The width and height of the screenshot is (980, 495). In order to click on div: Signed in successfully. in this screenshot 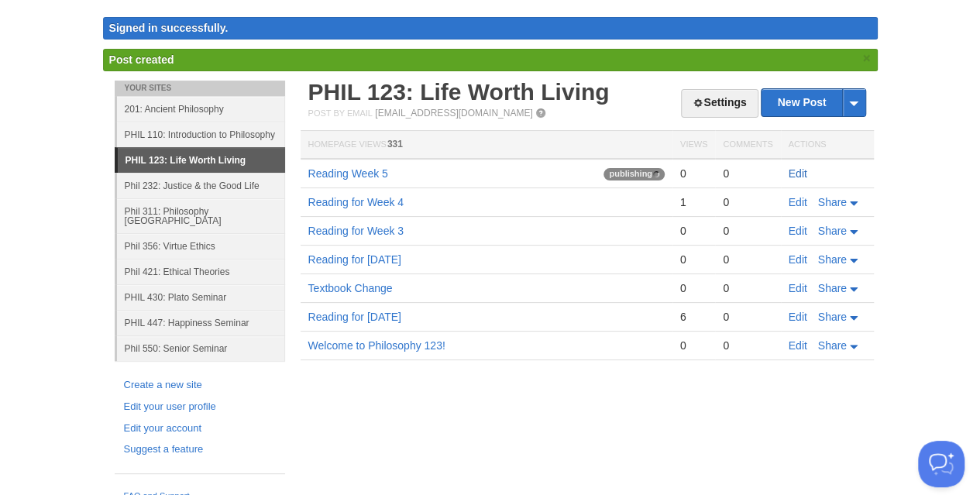, I will do `click(490, 28)`.